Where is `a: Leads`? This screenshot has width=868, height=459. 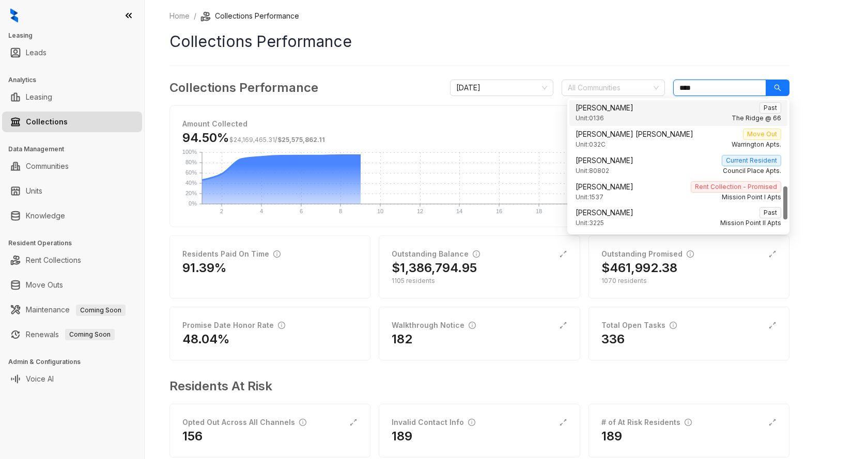
a: Leads is located at coordinates (36, 52).